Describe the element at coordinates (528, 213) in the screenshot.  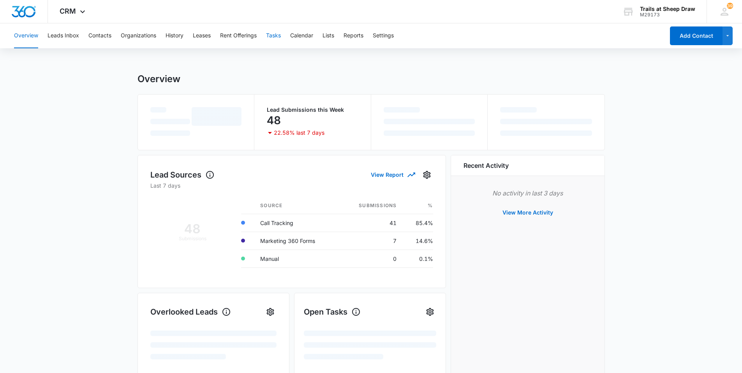
I see `button: View More Activity` at that location.